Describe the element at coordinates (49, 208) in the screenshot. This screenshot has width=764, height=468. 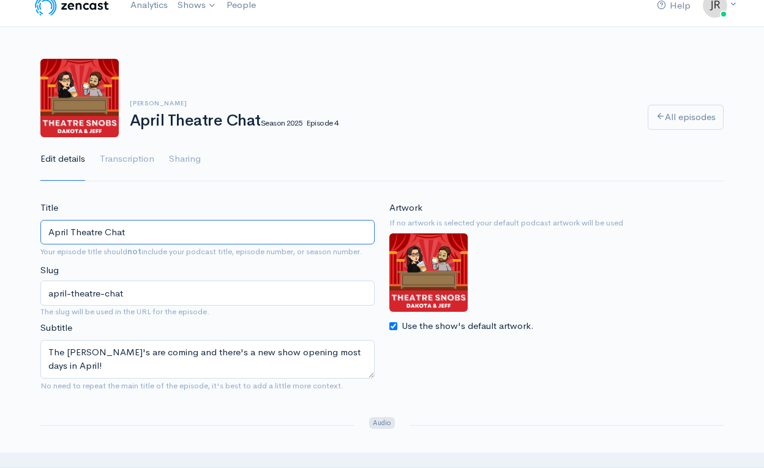
I see `label: Title` at that location.